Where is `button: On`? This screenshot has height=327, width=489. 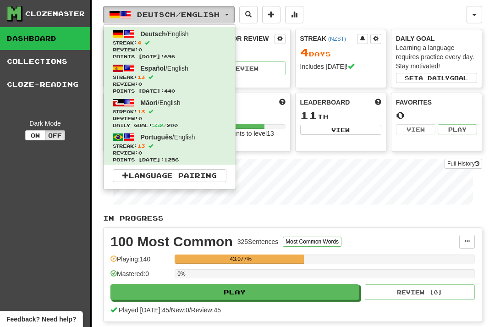
button: On is located at coordinates (35, 135).